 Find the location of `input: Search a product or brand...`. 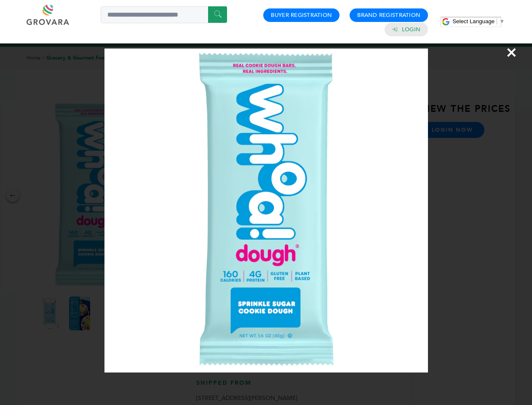

input: Search a product or brand... is located at coordinates (164, 14).